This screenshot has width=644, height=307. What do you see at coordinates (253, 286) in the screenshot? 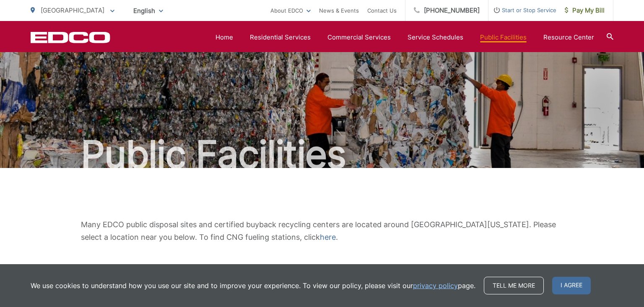
I see `p: We use cookies to understand how you use our site and to improve your experience. To view our pol...` at bounding box center [253, 286].